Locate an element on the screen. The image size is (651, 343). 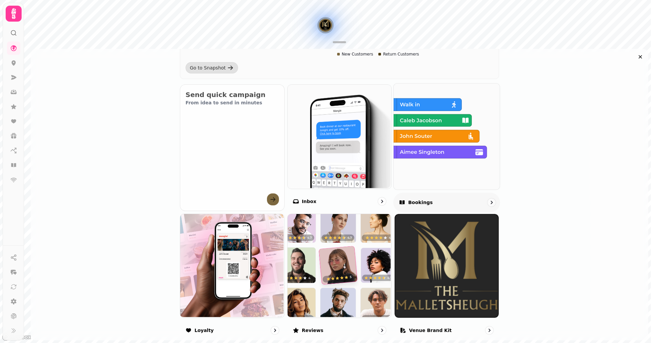
button: Send quick campaignFrom idea to send in minutes is located at coordinates (232, 148).